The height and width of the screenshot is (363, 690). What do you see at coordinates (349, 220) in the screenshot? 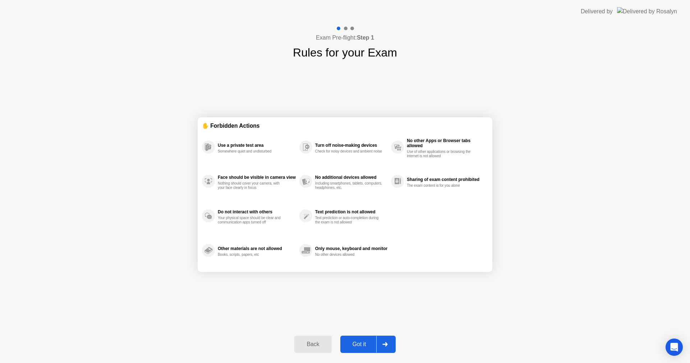
I see `div: Text prediction or auto-completion during the exam is not allowed` at bounding box center [349, 220].